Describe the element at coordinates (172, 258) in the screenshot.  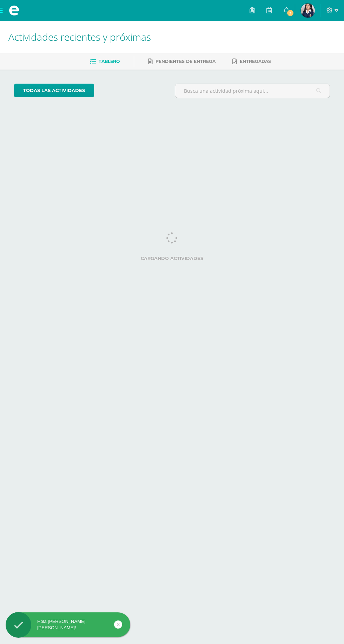
I see `label: Cargando actividades` at that location.